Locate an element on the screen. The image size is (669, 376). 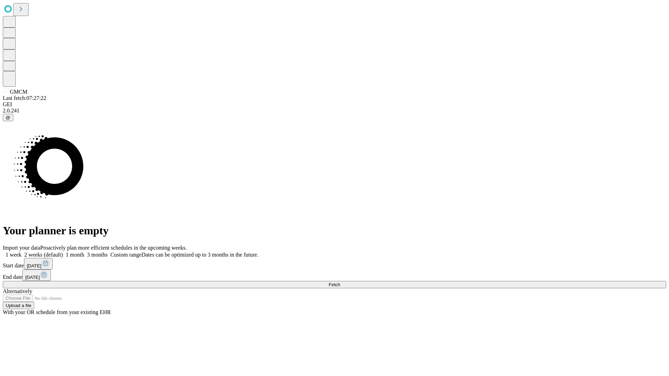
div: GEI is located at coordinates (334, 105).